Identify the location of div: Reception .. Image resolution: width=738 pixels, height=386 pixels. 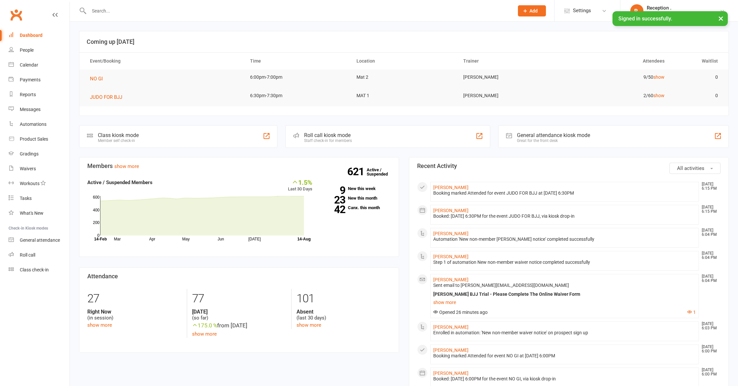
(683, 8).